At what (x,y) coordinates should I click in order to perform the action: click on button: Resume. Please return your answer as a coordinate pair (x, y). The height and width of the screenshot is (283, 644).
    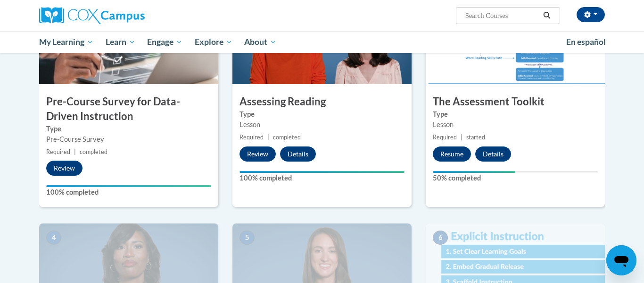
    Looking at the image, I should click on (452, 154).